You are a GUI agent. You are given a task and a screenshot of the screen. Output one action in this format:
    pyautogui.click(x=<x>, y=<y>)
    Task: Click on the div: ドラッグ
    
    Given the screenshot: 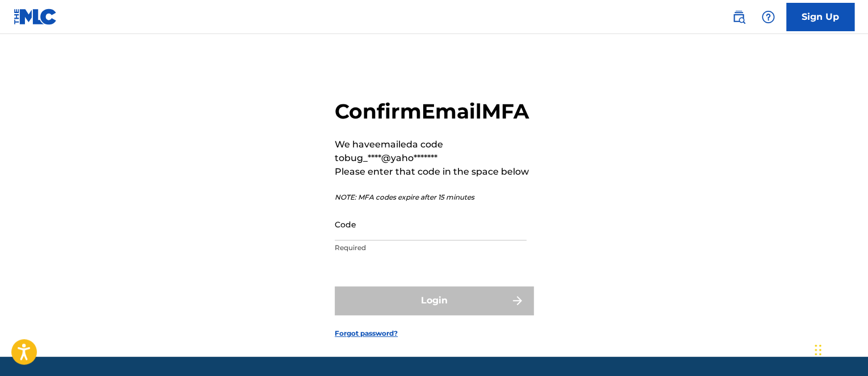 What is the action you would take?
    pyautogui.click(x=818, y=349)
    